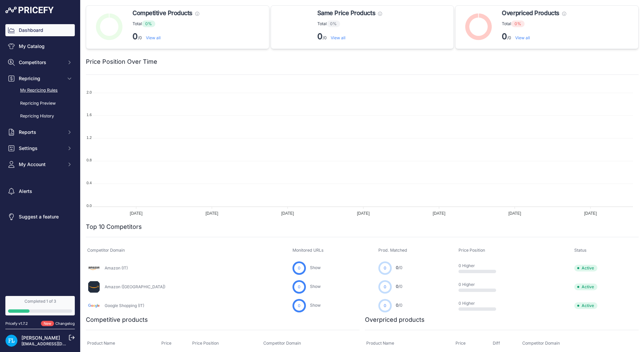 The image size is (644, 352). I want to click on button: My Account, so click(40, 165).